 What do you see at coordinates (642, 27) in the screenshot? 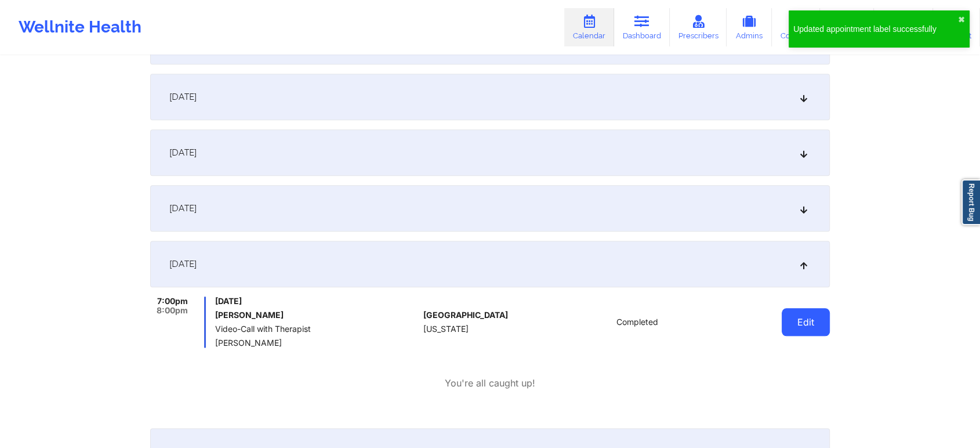
I see `a: Dashboard` at bounding box center [642, 27].